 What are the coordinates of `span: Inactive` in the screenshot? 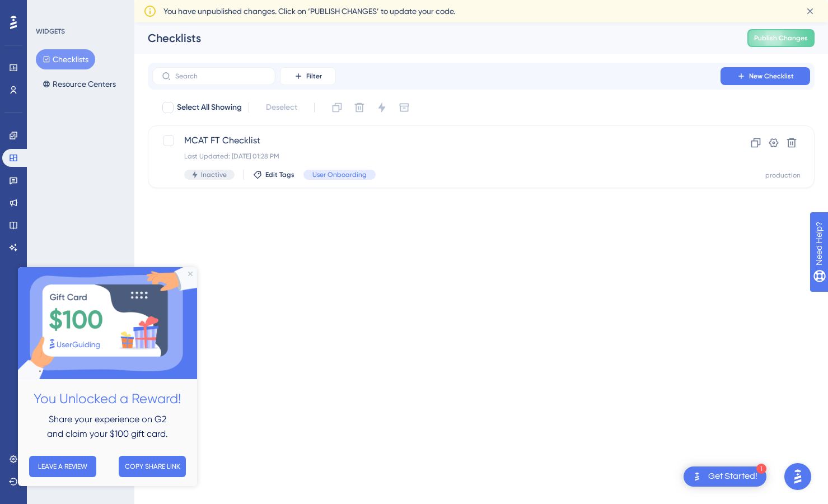 It's located at (214, 175).